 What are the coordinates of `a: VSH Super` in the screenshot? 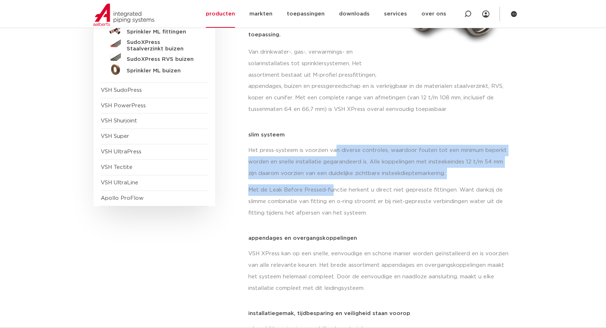 It's located at (115, 136).